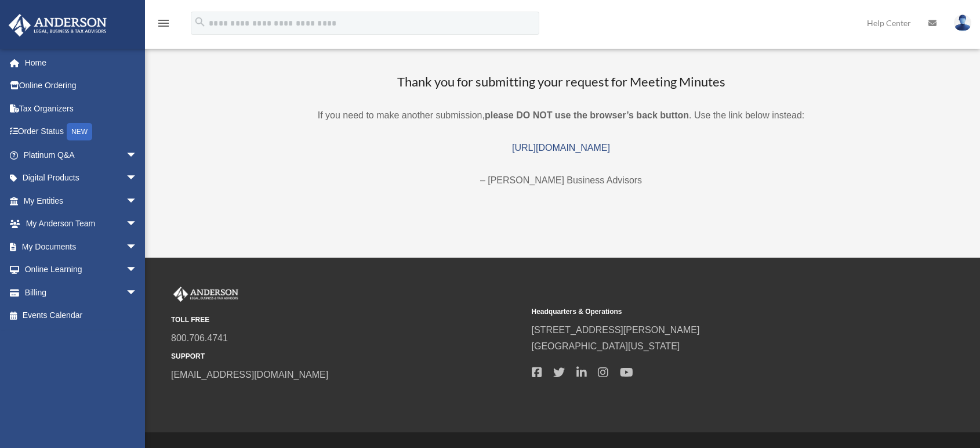 The width and height of the screenshot is (980, 448). Describe the element at coordinates (200, 22) in the screenshot. I see `i: search` at that location.